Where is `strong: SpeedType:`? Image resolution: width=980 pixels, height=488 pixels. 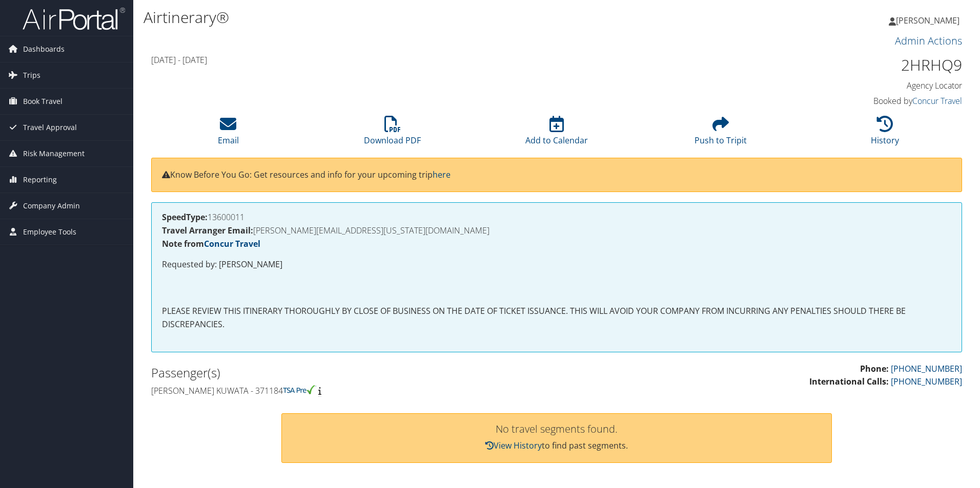
strong: SpeedType: is located at coordinates (184, 218).